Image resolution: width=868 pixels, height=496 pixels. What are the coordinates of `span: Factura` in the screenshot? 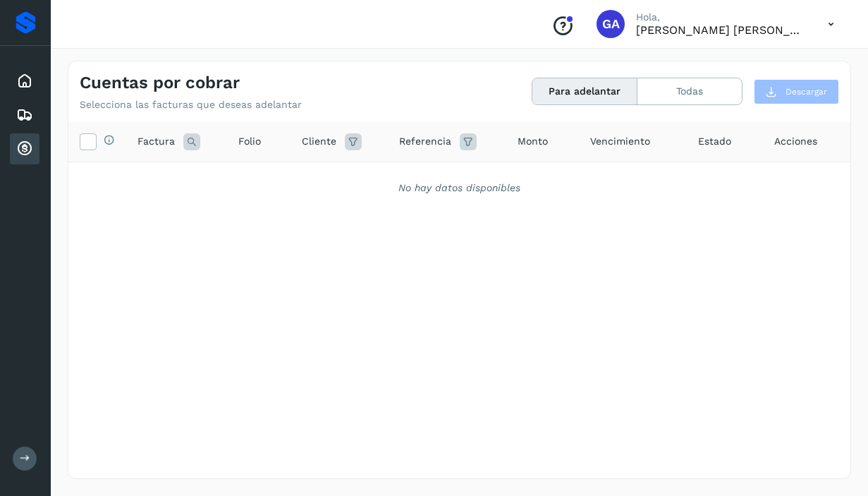 It's located at (156, 141).